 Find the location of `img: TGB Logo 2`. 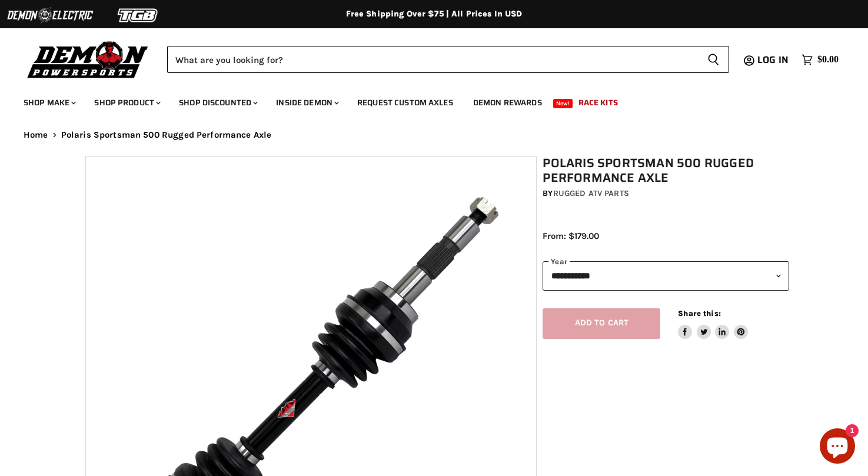

img: TGB Logo 2 is located at coordinates (139, 15).